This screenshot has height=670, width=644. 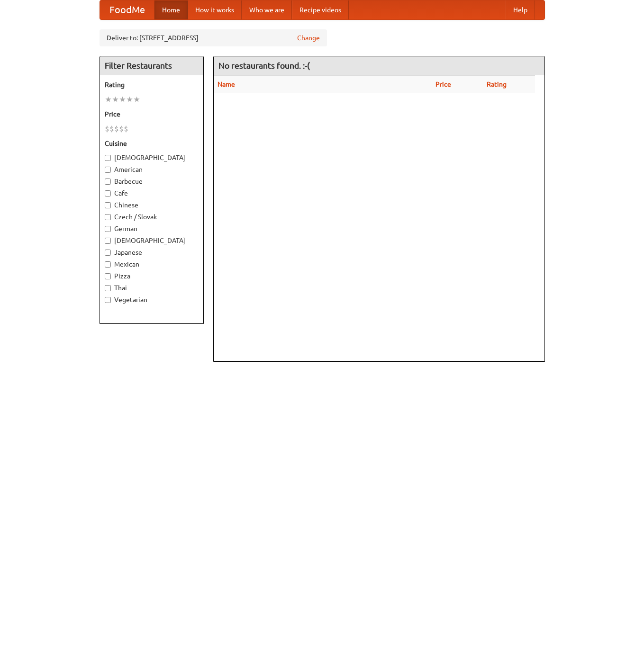 I want to click on input: Pizza, so click(x=108, y=276).